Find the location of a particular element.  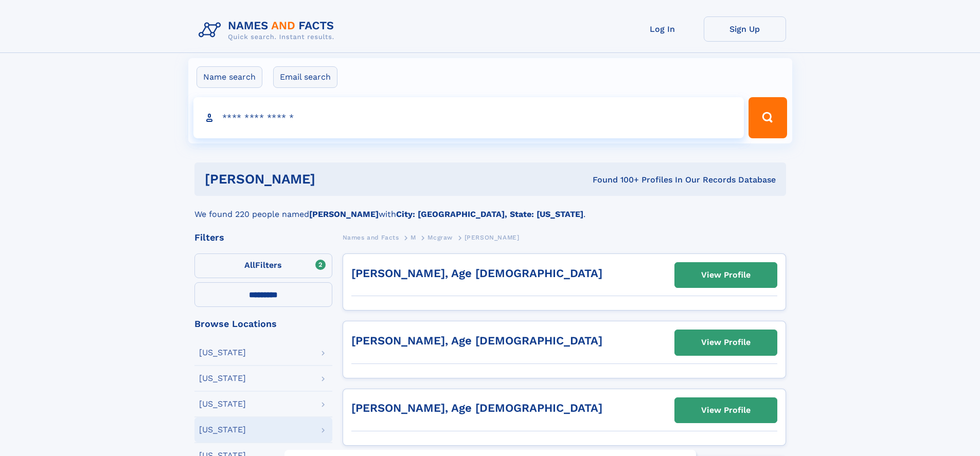

img: Logo Names and Facts is located at coordinates (268, 30).